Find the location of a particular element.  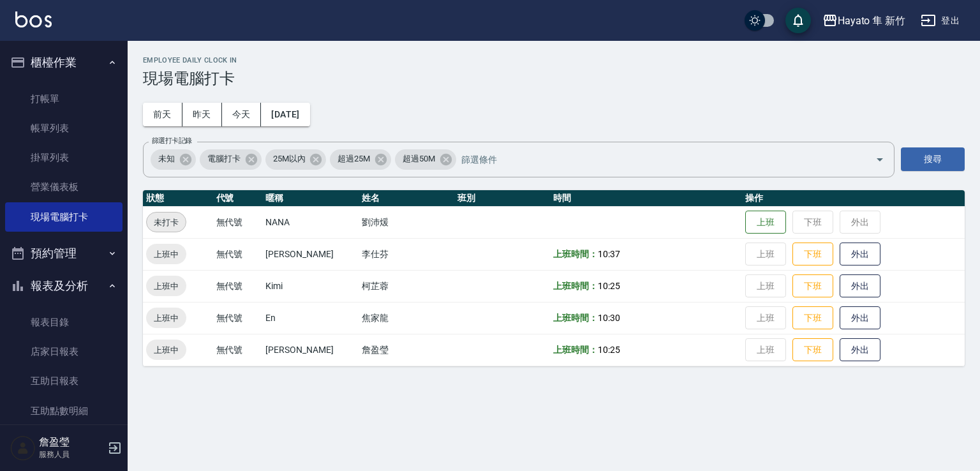

td: NANA is located at coordinates (310, 222).